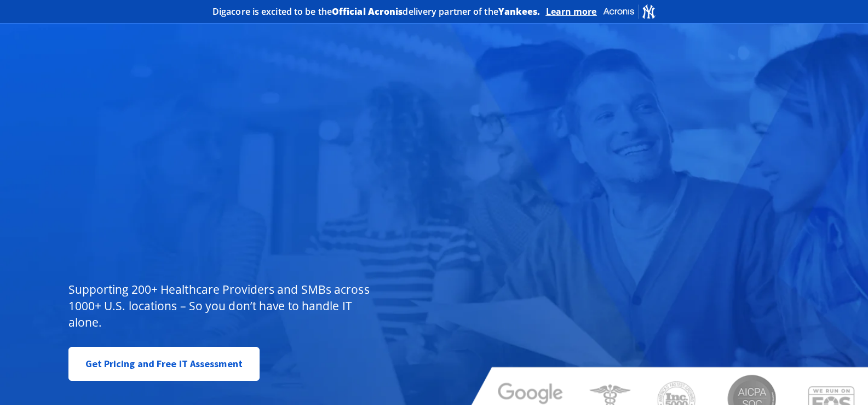 This screenshot has width=868, height=405. Describe the element at coordinates (519, 11) in the screenshot. I see `b: Yankees.` at that location.